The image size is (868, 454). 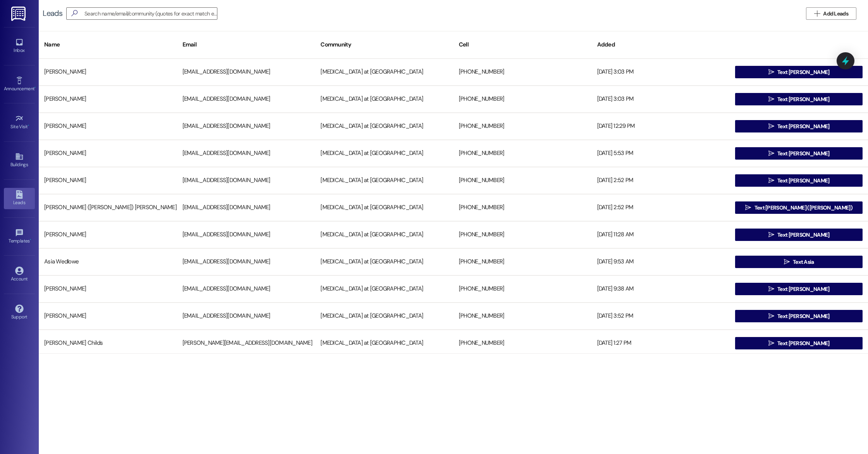 I want to click on div: Added, so click(x=661, y=45).